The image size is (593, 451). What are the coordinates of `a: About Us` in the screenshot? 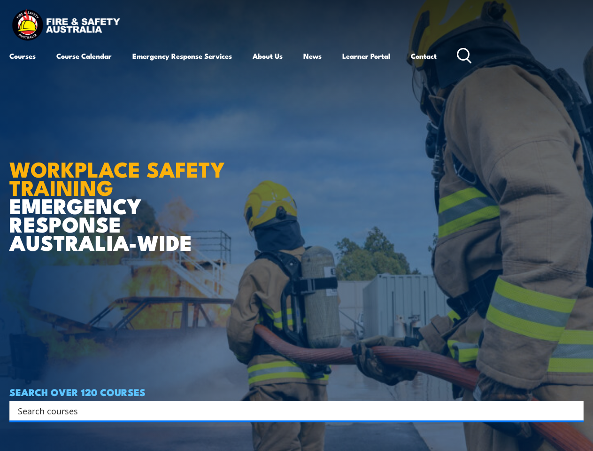 It's located at (268, 56).